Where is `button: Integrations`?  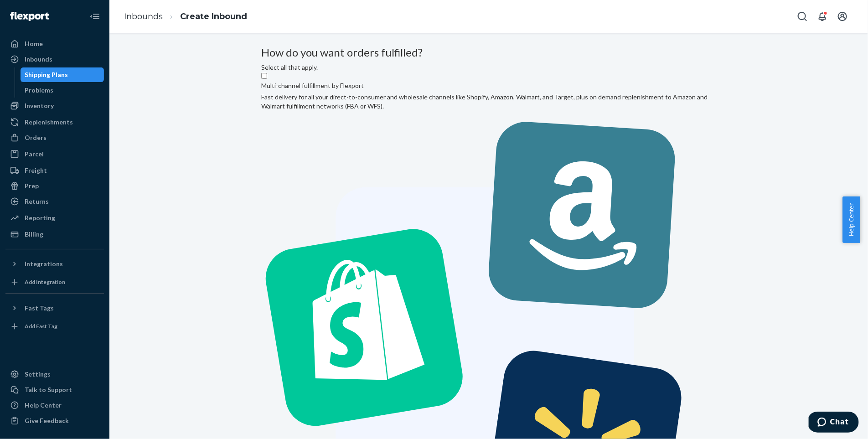 button: Integrations is located at coordinates (55, 264).